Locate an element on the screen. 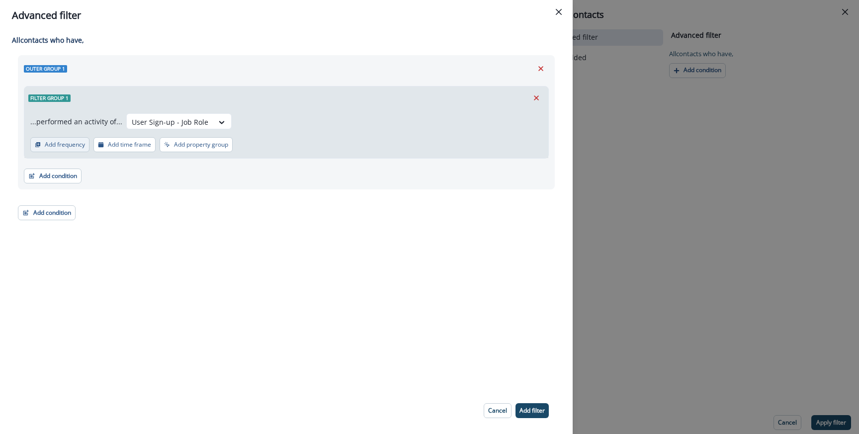  button: Add property group is located at coordinates (196, 145).